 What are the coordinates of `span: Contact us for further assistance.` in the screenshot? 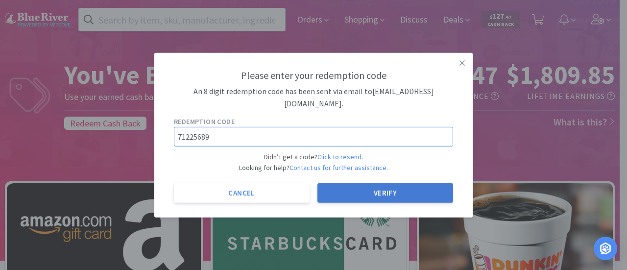 It's located at (339, 168).